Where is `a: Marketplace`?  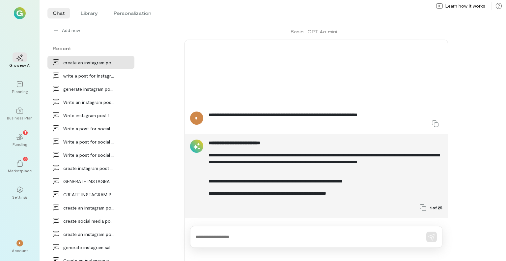
a: Marketplace is located at coordinates (20, 166).